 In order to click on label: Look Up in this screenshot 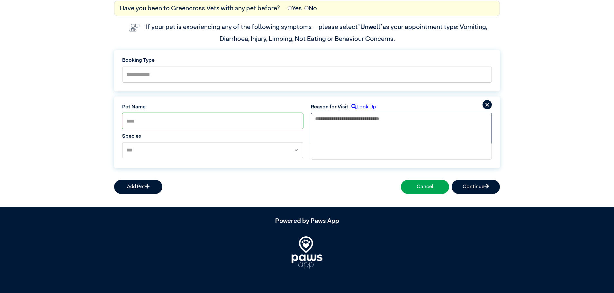, I will do `click(362, 107)`.